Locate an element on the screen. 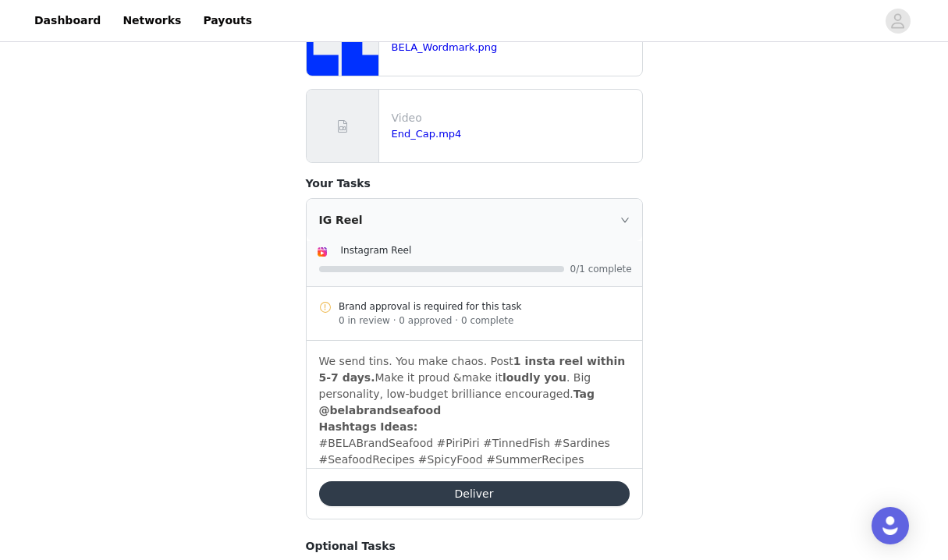 The width and height of the screenshot is (948, 560). span: 0/1 complete is located at coordinates (601, 269).